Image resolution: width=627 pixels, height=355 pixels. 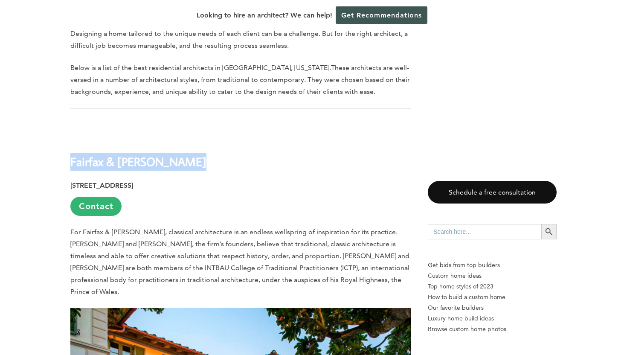 I want to click on p: Custom home ideas, so click(x=492, y=276).